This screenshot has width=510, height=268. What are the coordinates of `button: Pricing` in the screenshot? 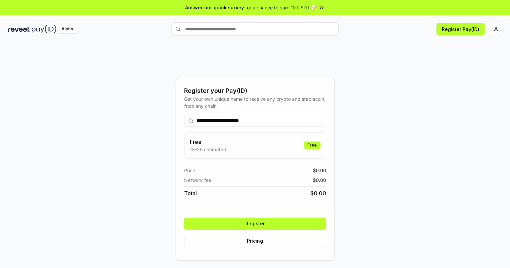 It's located at (255, 241).